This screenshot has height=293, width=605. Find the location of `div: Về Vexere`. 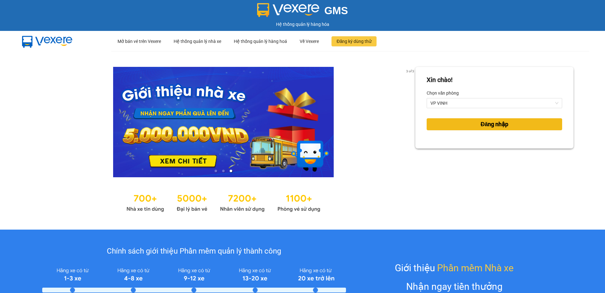

div: Về Vexere is located at coordinates (309, 41).